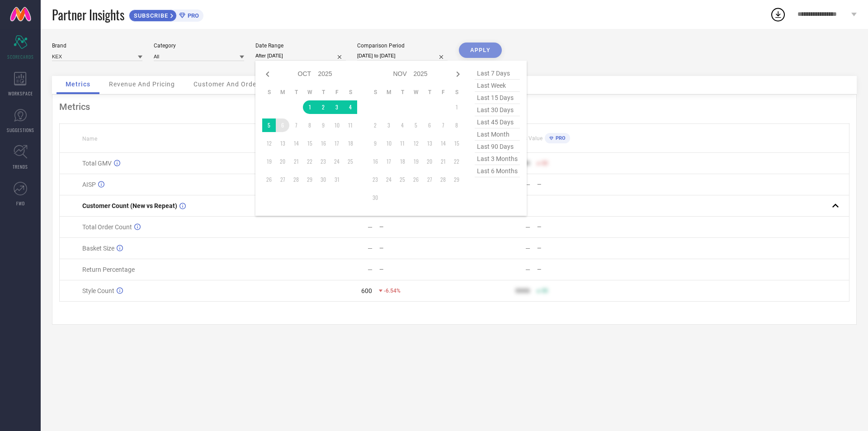  I want to click on td: Wed Oct 29 2025, so click(310, 179).